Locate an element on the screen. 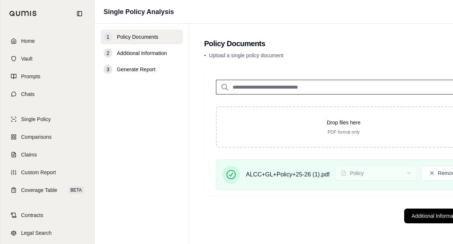 This screenshot has width=453, height=244. a: Legal Search is located at coordinates (47, 233).